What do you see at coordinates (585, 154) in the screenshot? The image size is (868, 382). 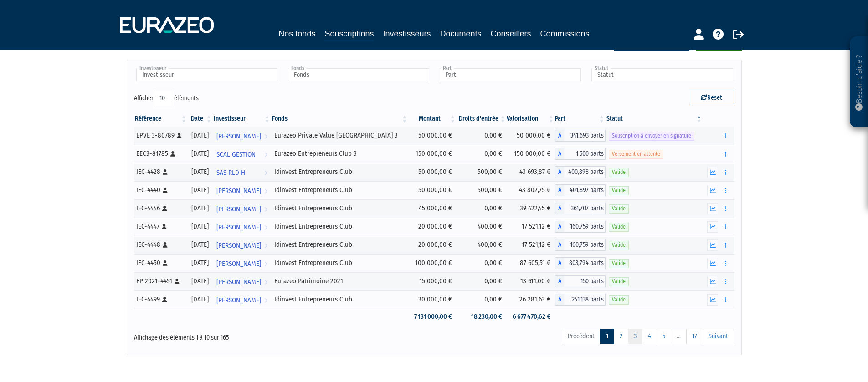 I see `span: 1 500 parts` at bounding box center [585, 154].